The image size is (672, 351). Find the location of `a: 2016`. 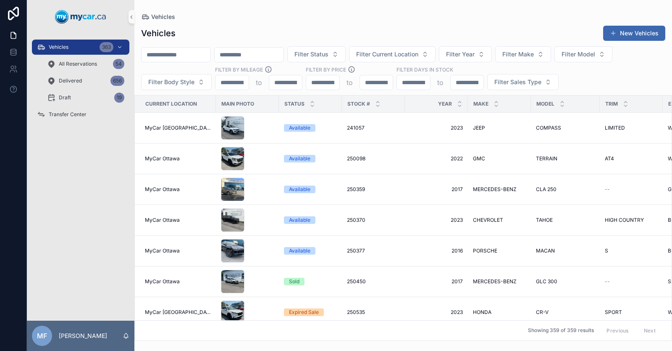

a: 2016 is located at coordinates (437, 251).